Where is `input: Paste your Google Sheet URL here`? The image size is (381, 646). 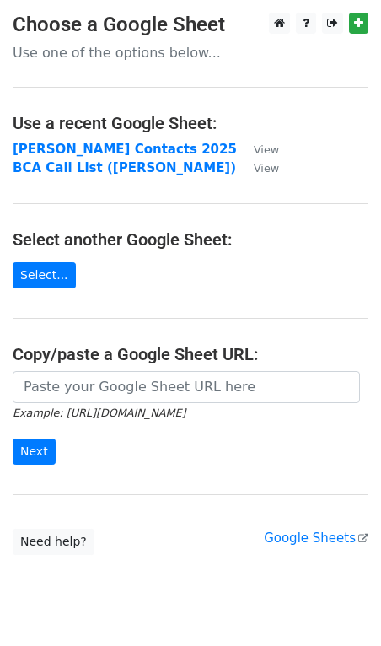 input: Paste your Google Sheet URL here is located at coordinates (186, 387).